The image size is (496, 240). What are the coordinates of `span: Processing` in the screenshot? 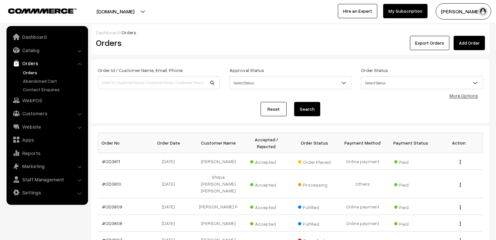 It's located at (314, 184).